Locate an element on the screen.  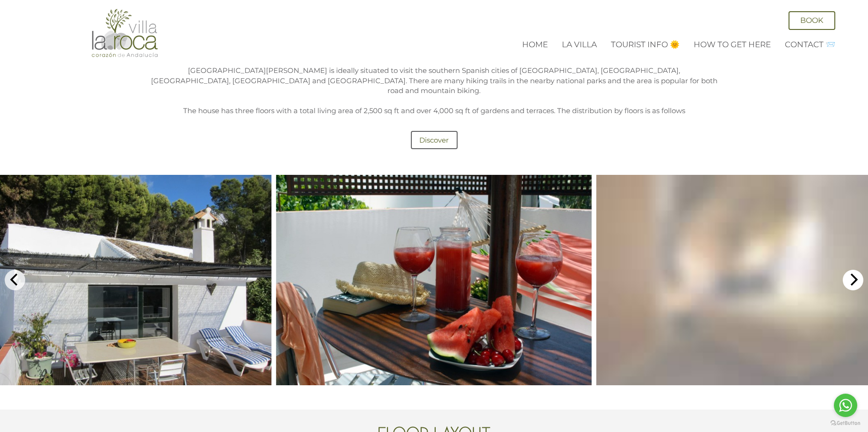
a: Contact 📨 is located at coordinates (810, 44).